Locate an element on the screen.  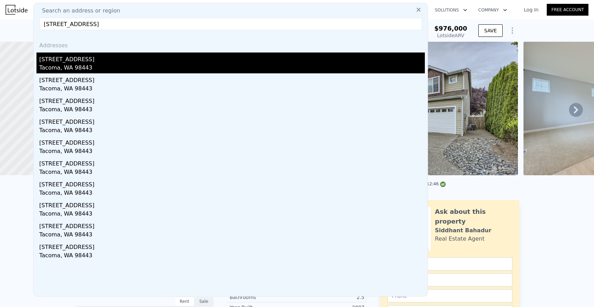
button: Solutions is located at coordinates (451, 10).